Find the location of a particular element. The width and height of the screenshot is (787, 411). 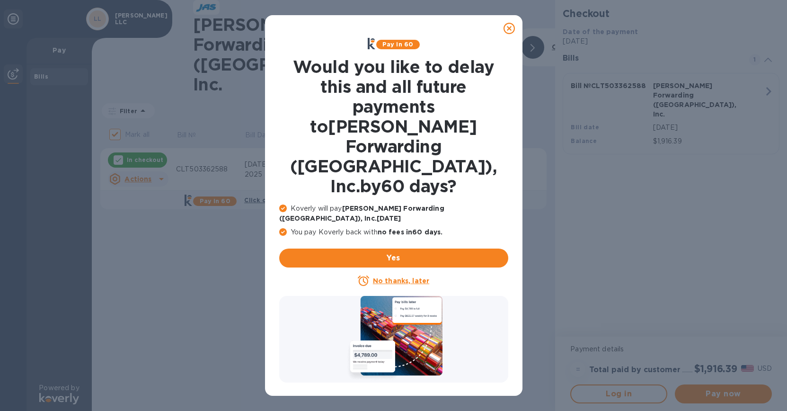

button: Yes is located at coordinates (394, 258).